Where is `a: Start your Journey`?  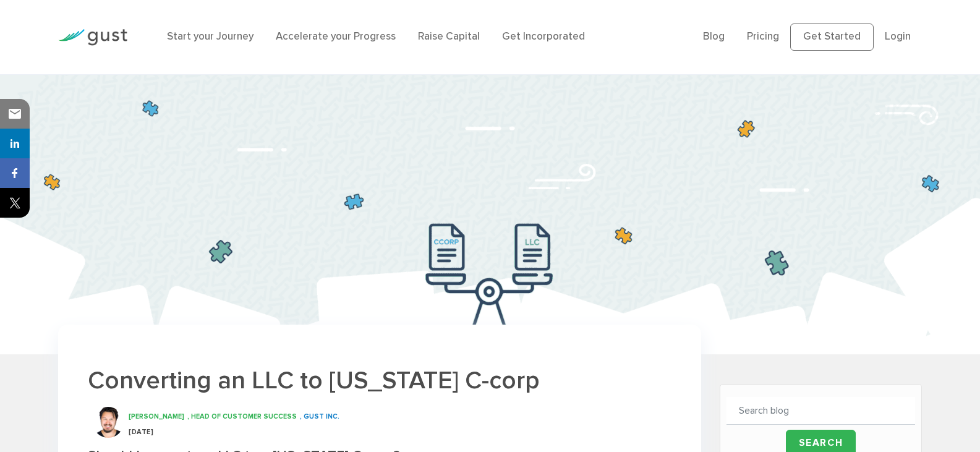
a: Start your Journey is located at coordinates (210, 36).